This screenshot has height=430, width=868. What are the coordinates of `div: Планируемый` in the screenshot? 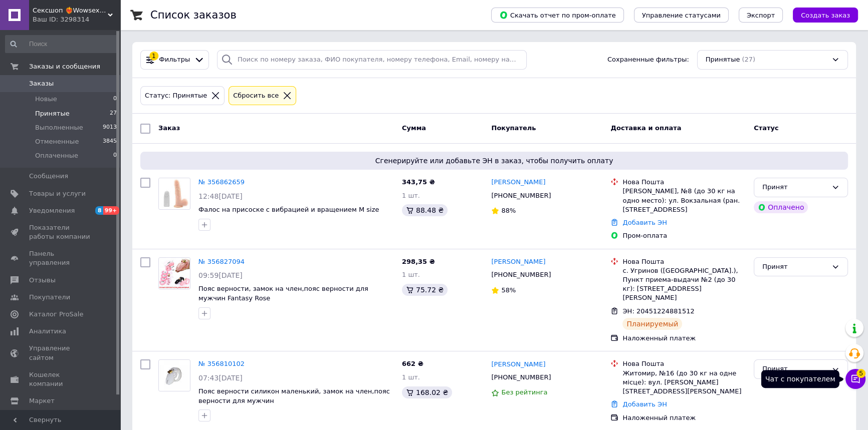 It's located at (651, 324).